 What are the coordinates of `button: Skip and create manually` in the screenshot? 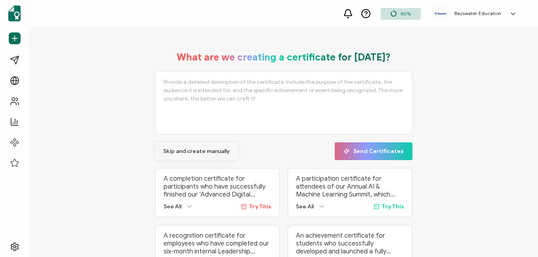 It's located at (196, 151).